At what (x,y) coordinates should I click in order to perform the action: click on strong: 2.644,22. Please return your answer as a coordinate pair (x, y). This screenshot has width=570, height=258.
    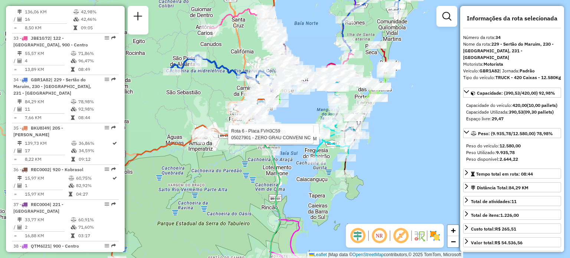
    Looking at the image, I should click on (509, 159).